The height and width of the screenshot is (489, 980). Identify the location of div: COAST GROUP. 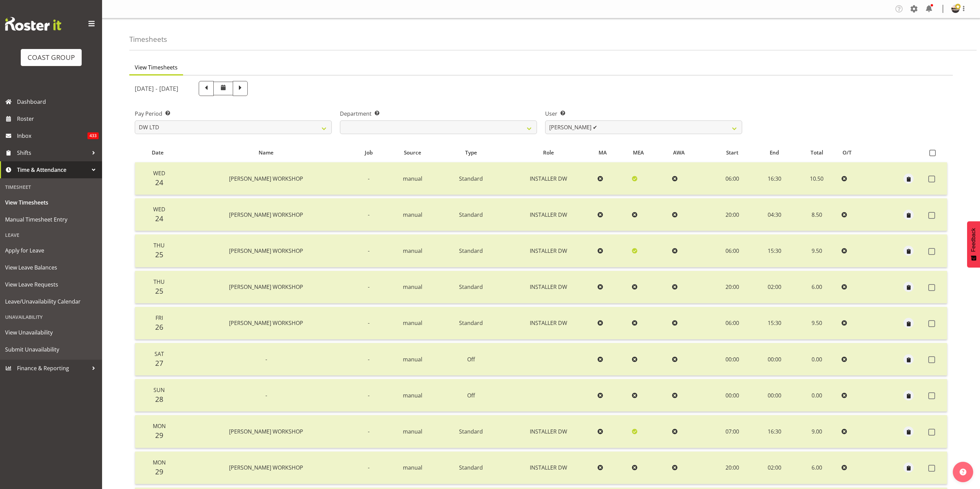
(51, 58).